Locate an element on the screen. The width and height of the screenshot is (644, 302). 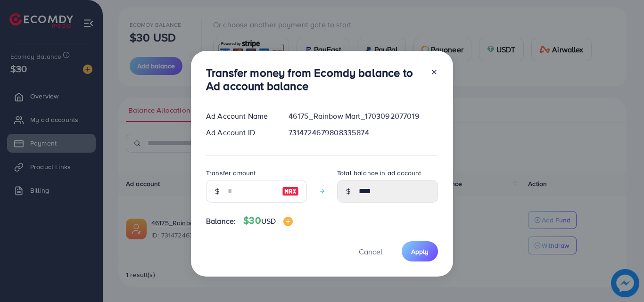
div: Ad Account ID is located at coordinates (239, 132).